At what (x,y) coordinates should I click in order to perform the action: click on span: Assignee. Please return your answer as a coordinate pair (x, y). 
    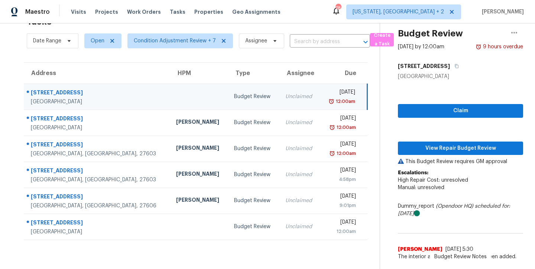
    Looking at the image, I should click on (256, 41).